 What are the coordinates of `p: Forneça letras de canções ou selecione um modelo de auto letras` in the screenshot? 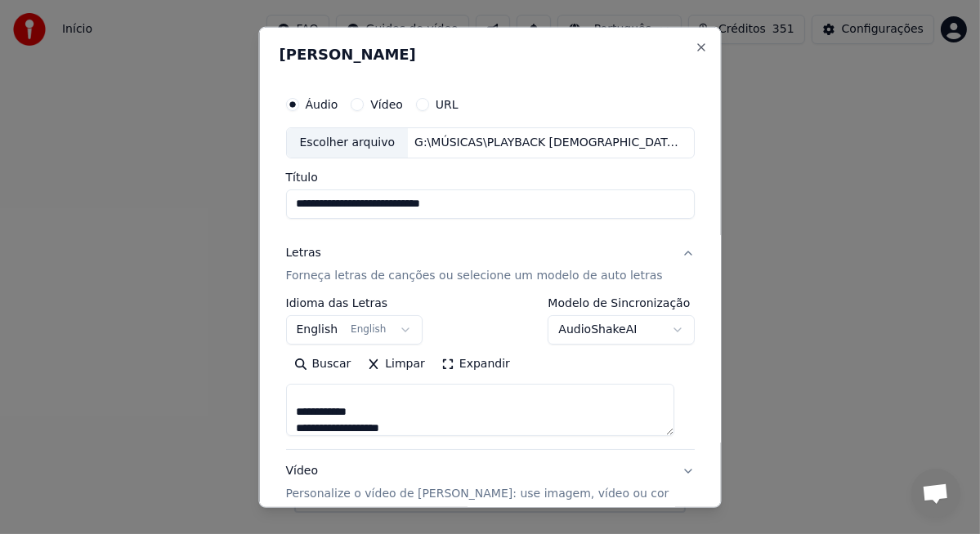 It's located at (473, 276).